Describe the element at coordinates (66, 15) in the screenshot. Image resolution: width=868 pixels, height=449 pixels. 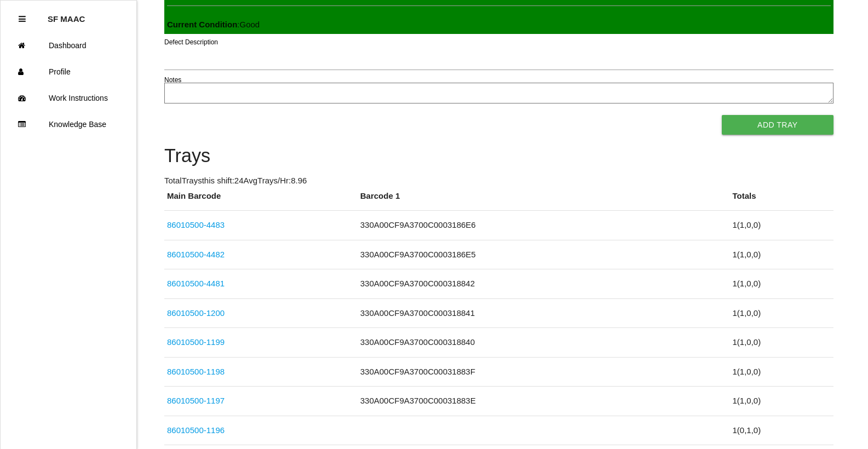
I see `p: SF MAAC` at that location.